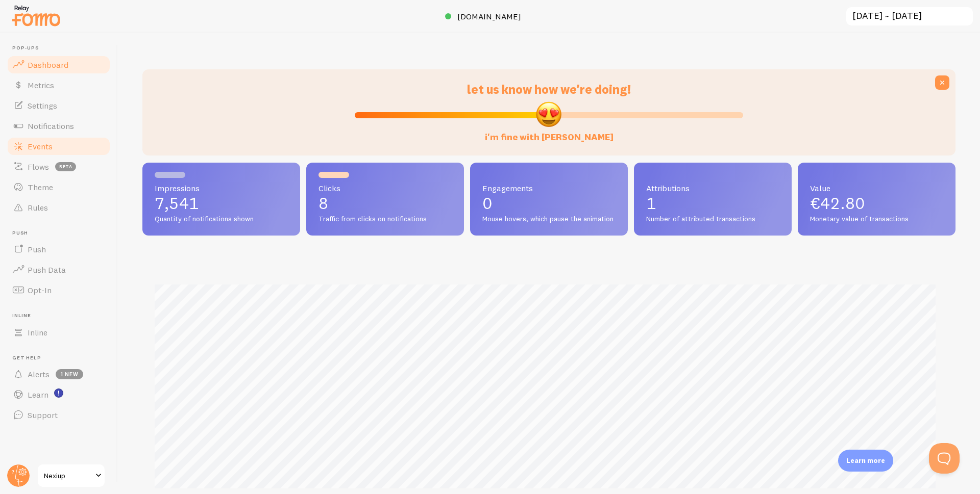 This screenshot has width=980, height=494. What do you see at coordinates (58, 146) in the screenshot?
I see `a: Events` at bounding box center [58, 146].